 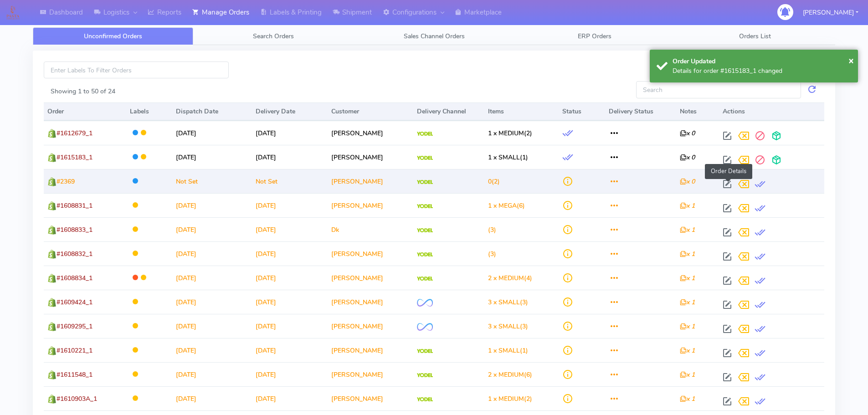 I want to click on th: Labels, so click(x=149, y=111).